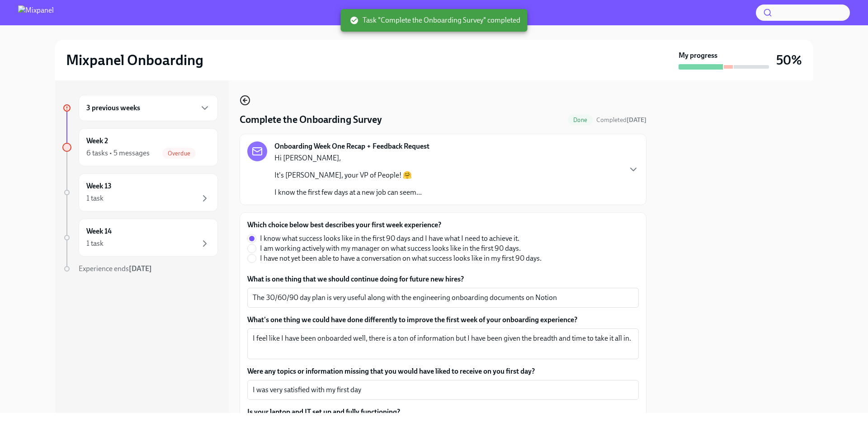 The width and height of the screenshot is (868, 422). I want to click on h4: Complete the Onboarding Survey, so click(310, 120).